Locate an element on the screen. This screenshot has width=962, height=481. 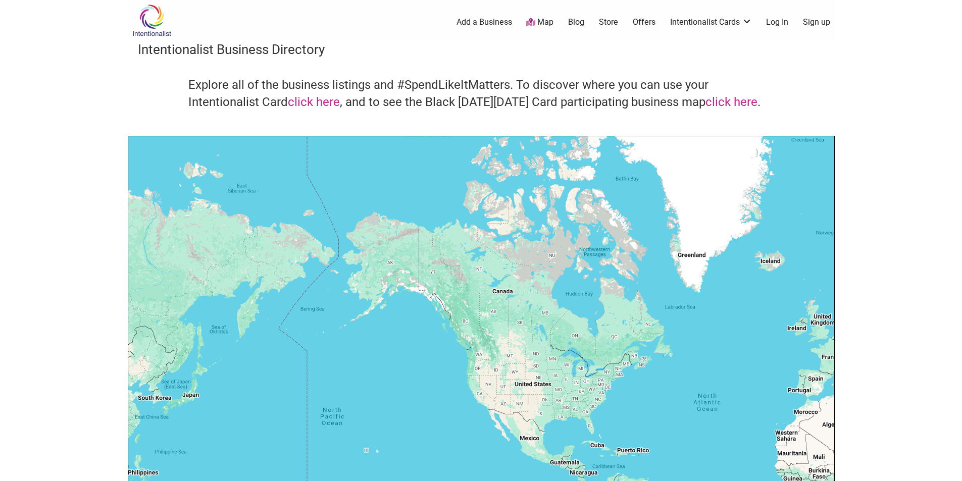
a: Offers is located at coordinates (644, 22).